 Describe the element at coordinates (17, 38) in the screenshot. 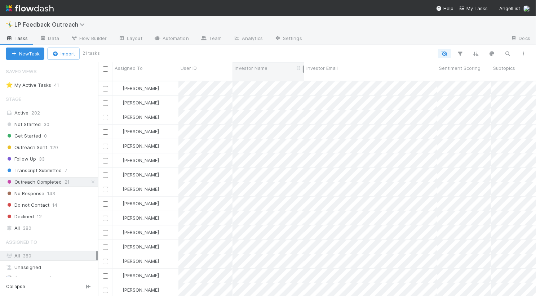

I see `span: Tasks` at that location.